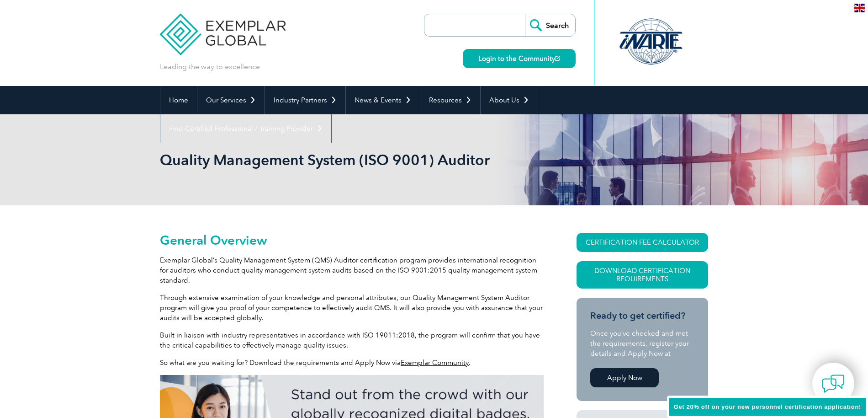 This screenshot has width=868, height=418. I want to click on a: About Us, so click(509, 100).